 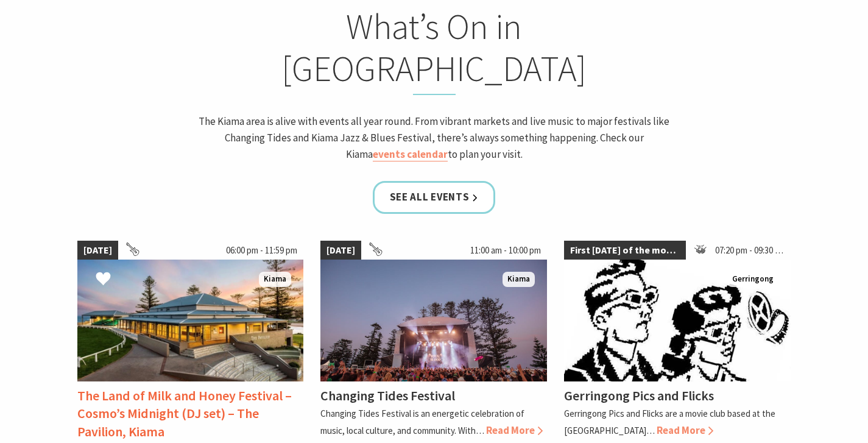 What do you see at coordinates (410, 154) in the screenshot?
I see `a: events calendar` at bounding box center [410, 154].